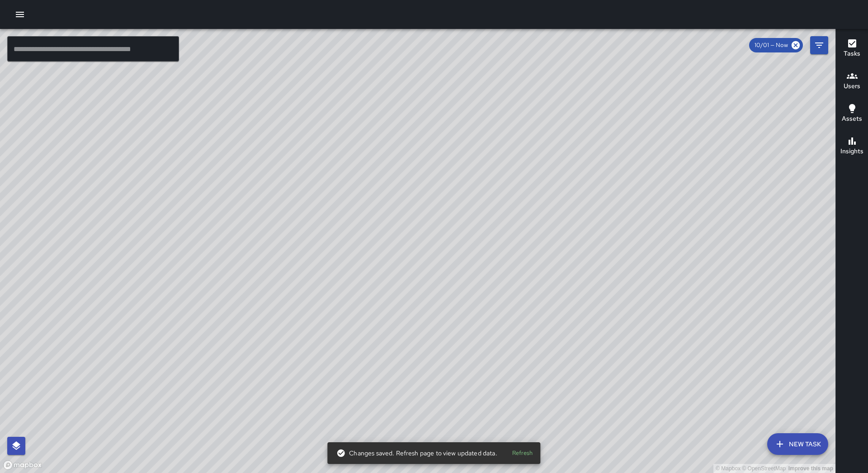 Image resolution: width=868 pixels, height=473 pixels. I want to click on button: New Task, so click(798, 444).